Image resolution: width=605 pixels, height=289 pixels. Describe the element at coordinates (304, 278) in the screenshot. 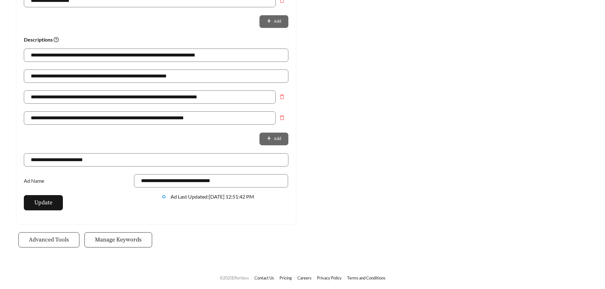

I see `a: Careers` at that location.